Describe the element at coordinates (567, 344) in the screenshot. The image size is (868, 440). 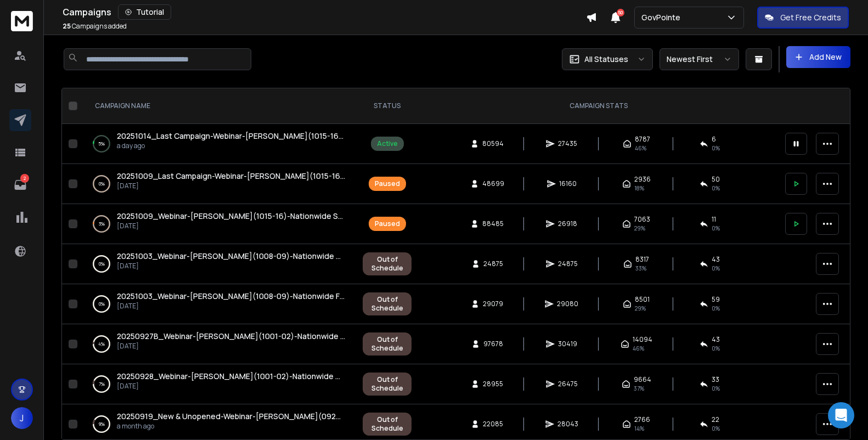
I see `span: 30419` at that location.